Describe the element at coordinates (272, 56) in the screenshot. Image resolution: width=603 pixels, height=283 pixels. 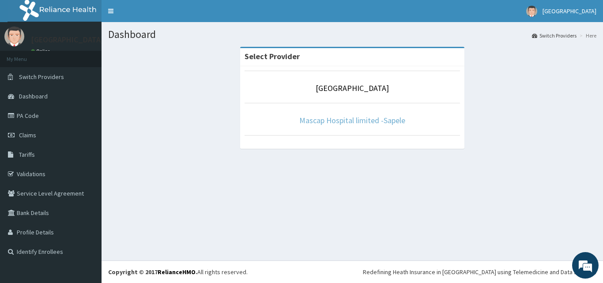
I see `strong: Select Provider` at that location.